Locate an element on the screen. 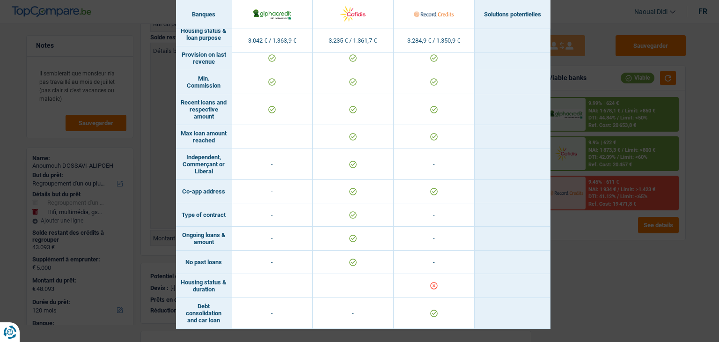 Image resolution: width=719 pixels, height=342 pixels. td: Independent, Commerçant or Liberal is located at coordinates (204, 164).